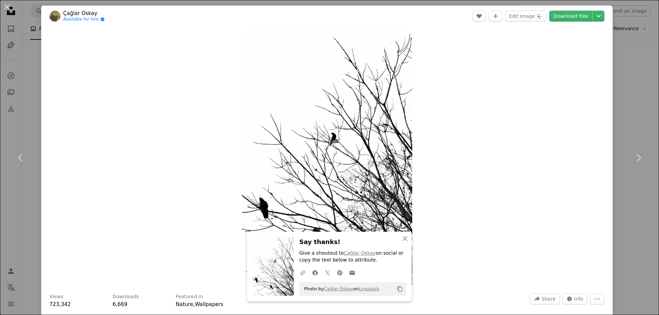 The height and width of the screenshot is (315, 659). I want to click on button: More Actions, so click(597, 299).